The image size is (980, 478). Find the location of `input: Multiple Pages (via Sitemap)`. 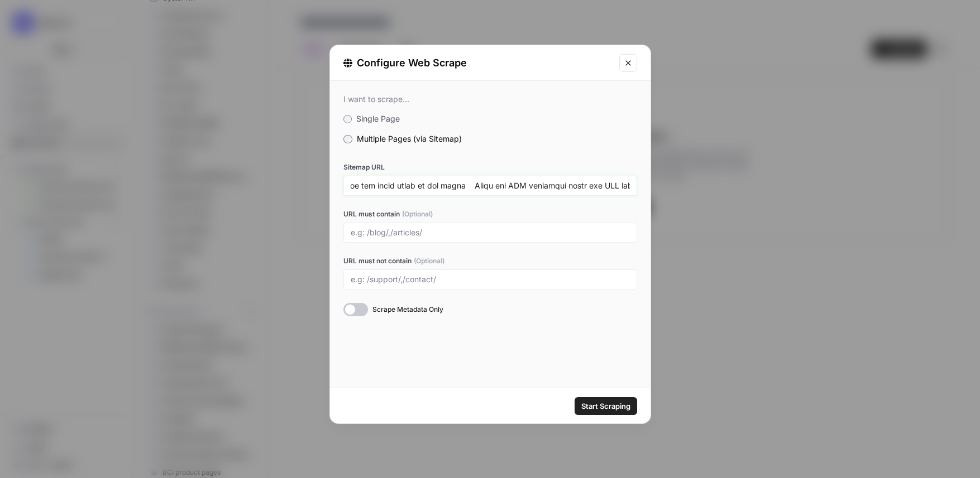

input: Multiple Pages (via Sitemap) is located at coordinates (348, 139).